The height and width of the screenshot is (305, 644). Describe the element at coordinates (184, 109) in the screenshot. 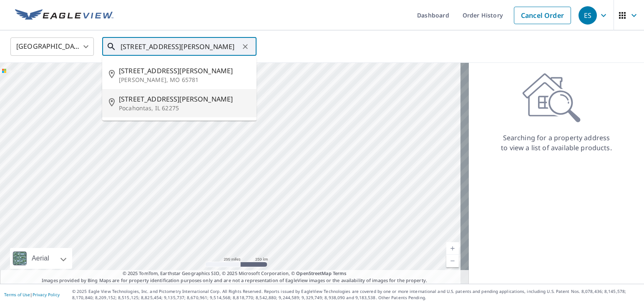

I see `p: Pocahontas, IL 62275` at that location.